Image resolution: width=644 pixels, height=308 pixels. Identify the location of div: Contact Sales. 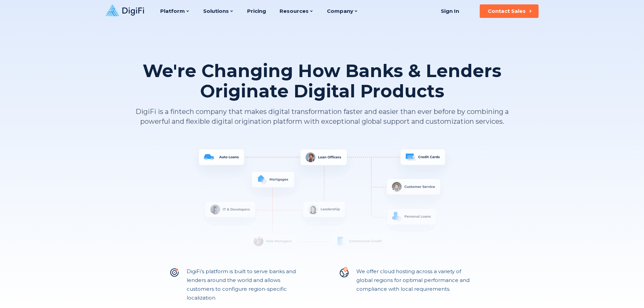
(507, 11).